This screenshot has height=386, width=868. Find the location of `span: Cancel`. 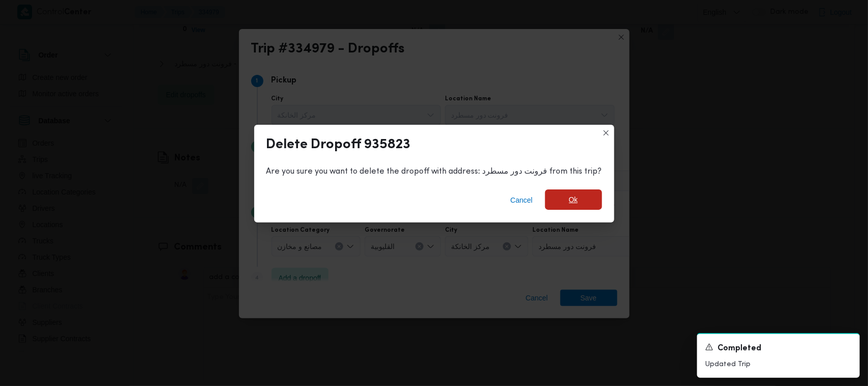

span: Cancel is located at coordinates (522, 200).